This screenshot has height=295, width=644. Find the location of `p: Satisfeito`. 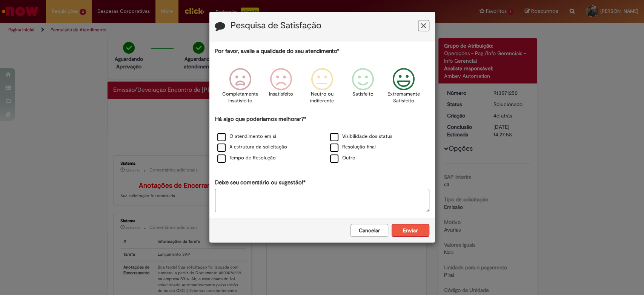

p: Satisfeito is located at coordinates (363, 94).